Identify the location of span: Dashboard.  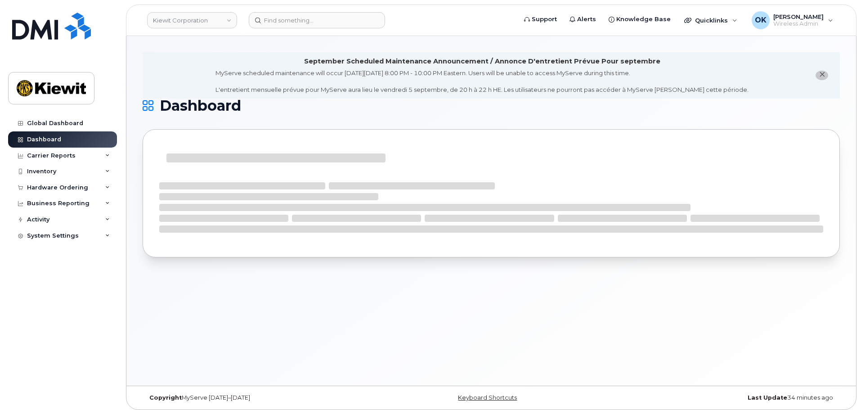
(200, 106).